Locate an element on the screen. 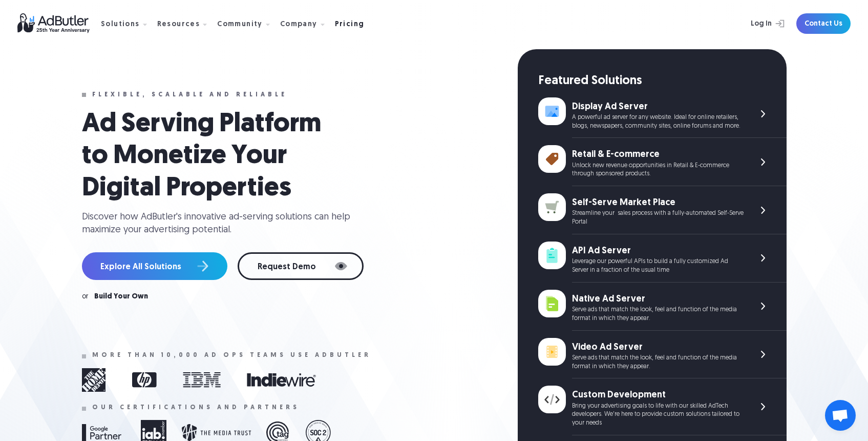 The image size is (868, 441). a: Video Ad Server Serve ads that match the look, feel and function of the media format in which the... is located at coordinates (662, 355).